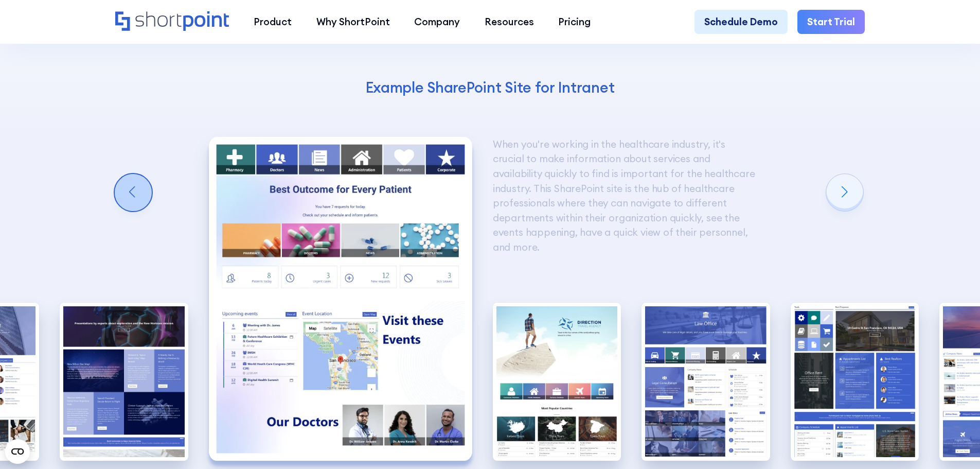 The width and height of the screenshot is (980, 469). Describe the element at coordinates (706, 381) in the screenshot. I see `img: Intranet Page Example Legal` at that location.